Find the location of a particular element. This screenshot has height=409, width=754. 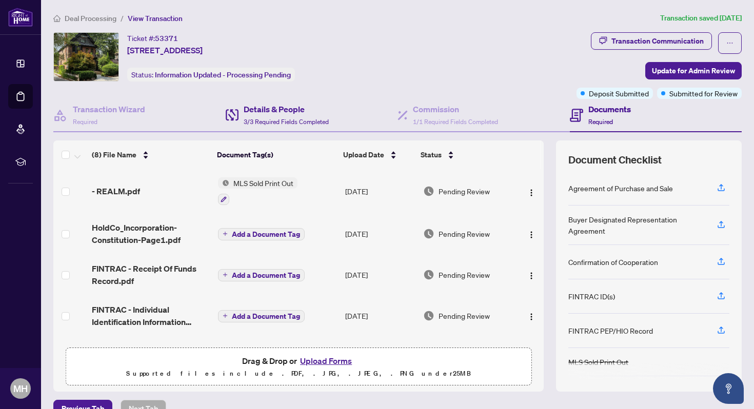

button: Open asap is located at coordinates (728, 389).